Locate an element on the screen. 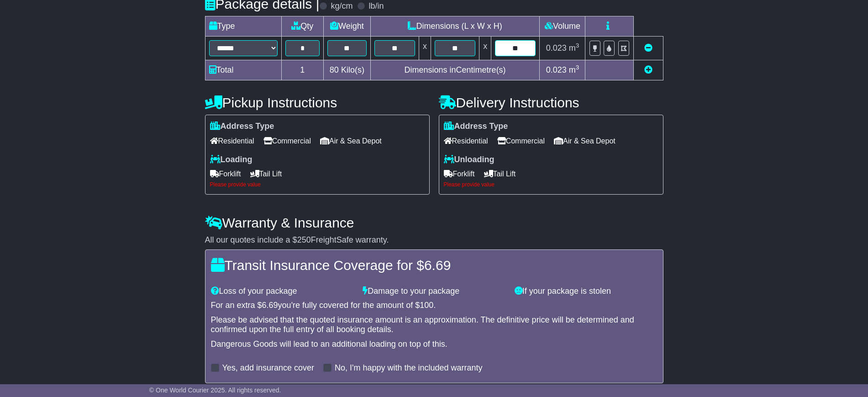  div: Damage to your package is located at coordinates (433, 291).